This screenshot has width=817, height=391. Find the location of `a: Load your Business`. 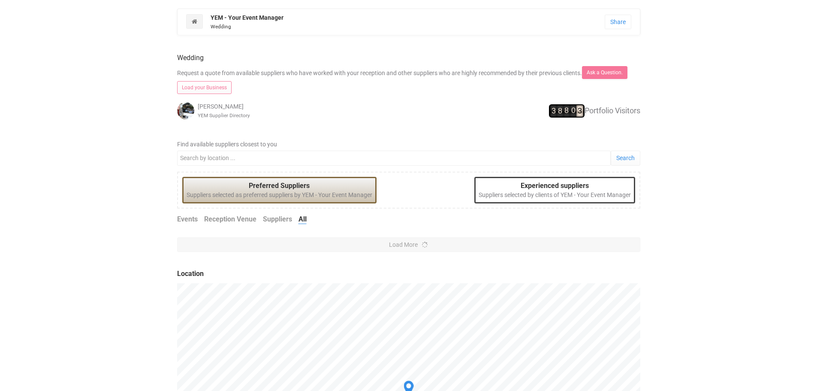

a: Load your Business is located at coordinates (204, 87).